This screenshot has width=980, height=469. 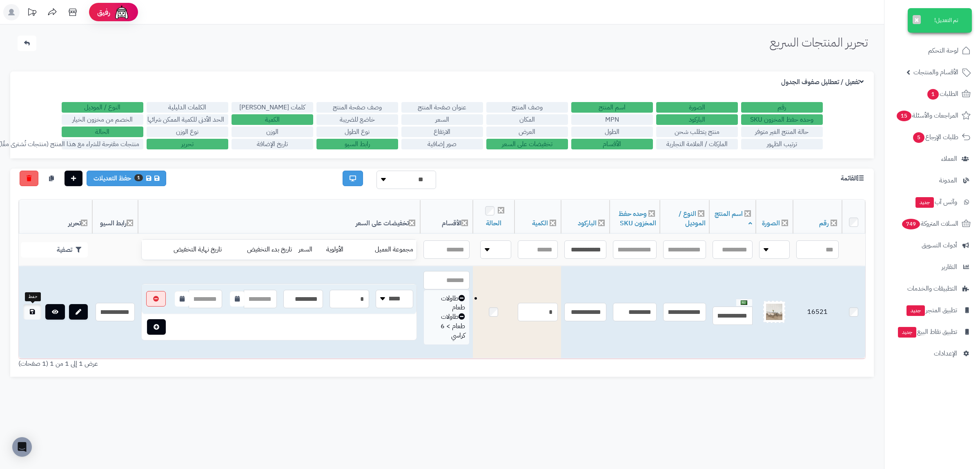 What do you see at coordinates (824, 223) in the screenshot?
I see `a: رقم` at bounding box center [824, 223].